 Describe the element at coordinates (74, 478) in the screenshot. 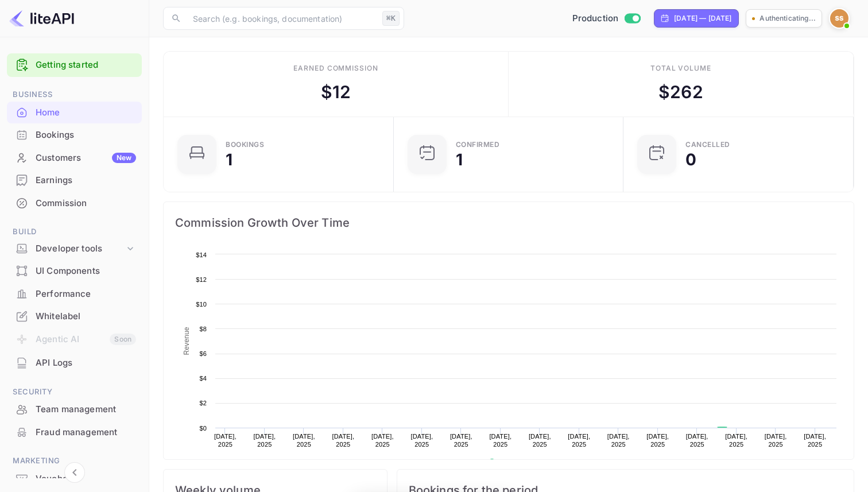

I see `a: Vouchers` at that location.